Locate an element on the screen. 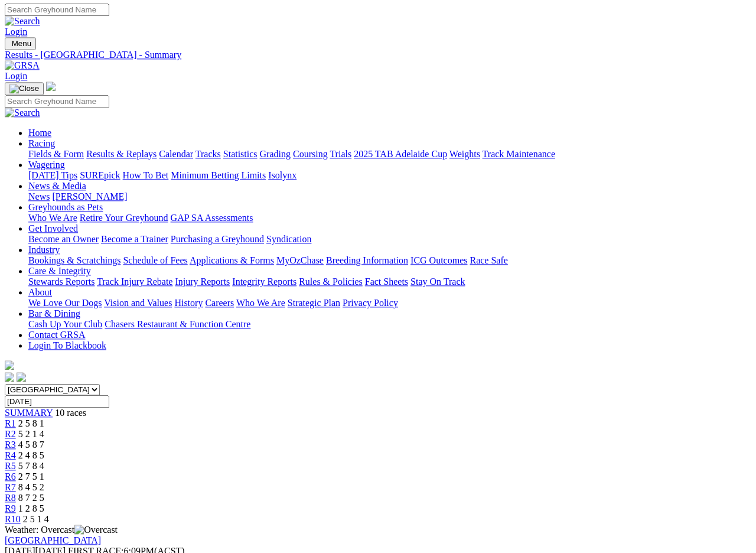 The width and height of the screenshot is (756, 553). div: Greyhounds as Pets is located at coordinates (390, 218).